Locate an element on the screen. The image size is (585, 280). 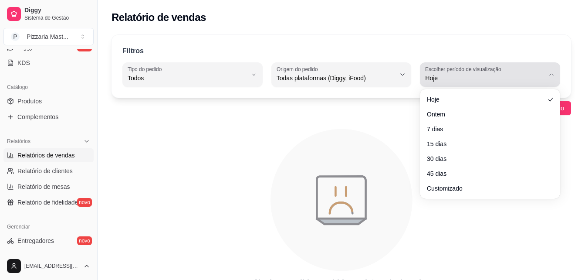
span: Relatórios is located at coordinates (19, 141).